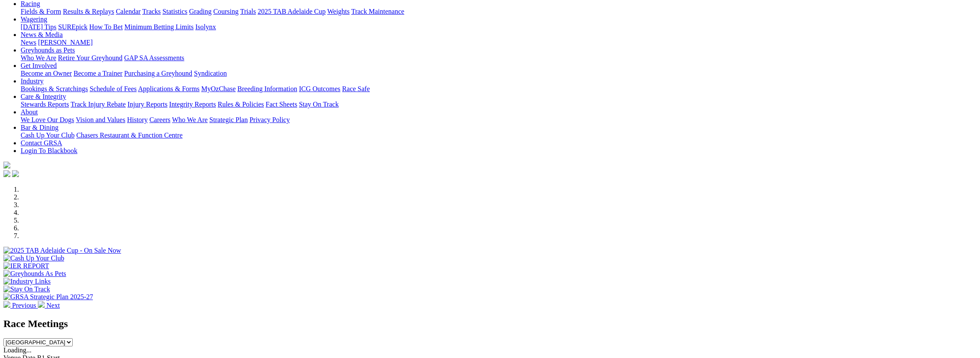 Image resolution: width=980 pixels, height=358 pixels. Describe the element at coordinates (35, 274) in the screenshot. I see `img: Greyhounds As Pets` at that location.